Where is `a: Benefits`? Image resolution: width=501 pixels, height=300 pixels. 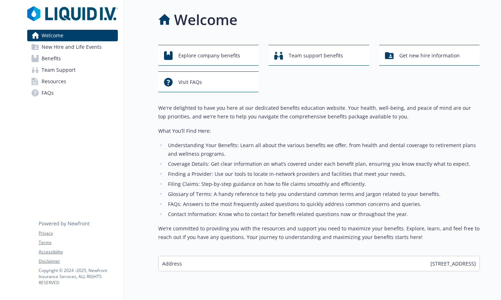
a: Benefits is located at coordinates (72, 58).